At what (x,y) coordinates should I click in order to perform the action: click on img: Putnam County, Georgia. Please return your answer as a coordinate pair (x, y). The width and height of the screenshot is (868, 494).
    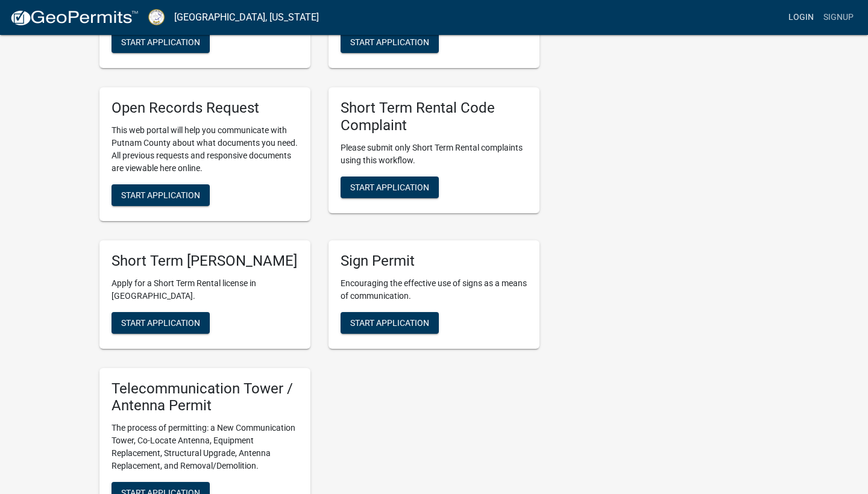
    Looking at the image, I should click on (156, 17).